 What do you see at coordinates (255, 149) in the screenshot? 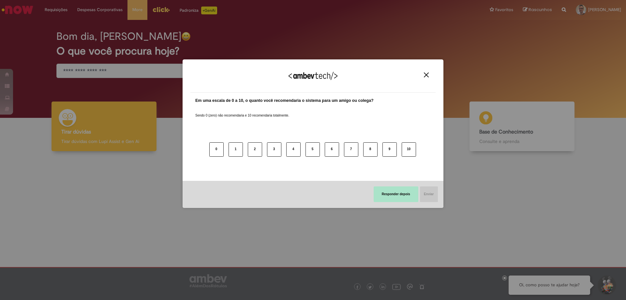
I see `button: 2` at bounding box center [255, 149].